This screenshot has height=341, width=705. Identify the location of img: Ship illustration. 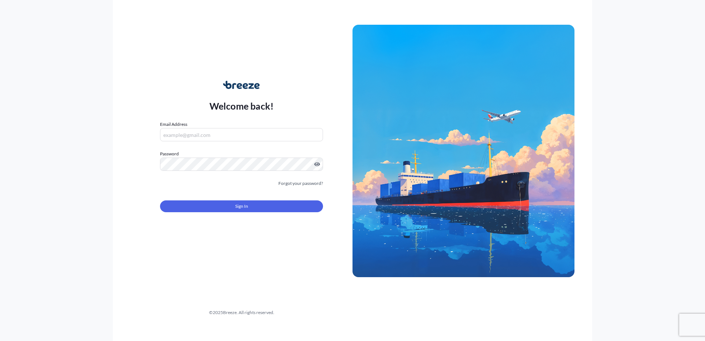
(464, 151).